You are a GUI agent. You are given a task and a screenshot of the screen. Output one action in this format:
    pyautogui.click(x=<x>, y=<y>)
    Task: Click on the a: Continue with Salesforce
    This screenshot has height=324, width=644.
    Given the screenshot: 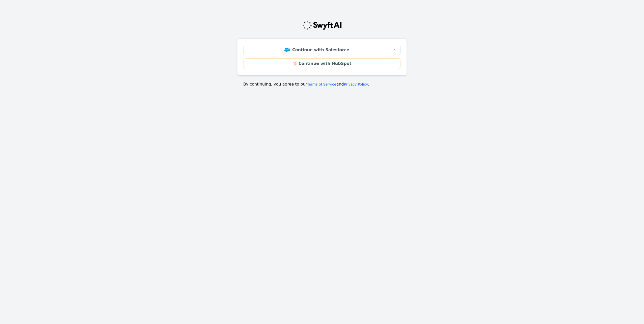 What is the action you would take?
    pyautogui.click(x=317, y=50)
    